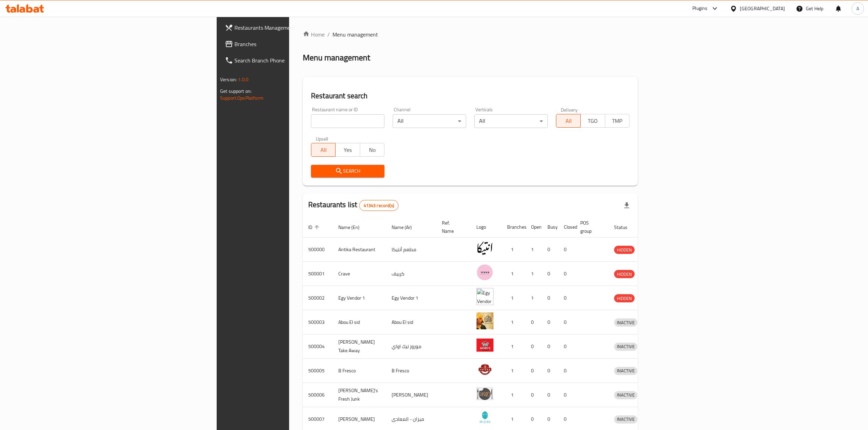 The height and width of the screenshot is (430, 868). What do you see at coordinates (470, 34) in the screenshot?
I see `nav: breadcrumb` at bounding box center [470, 34].